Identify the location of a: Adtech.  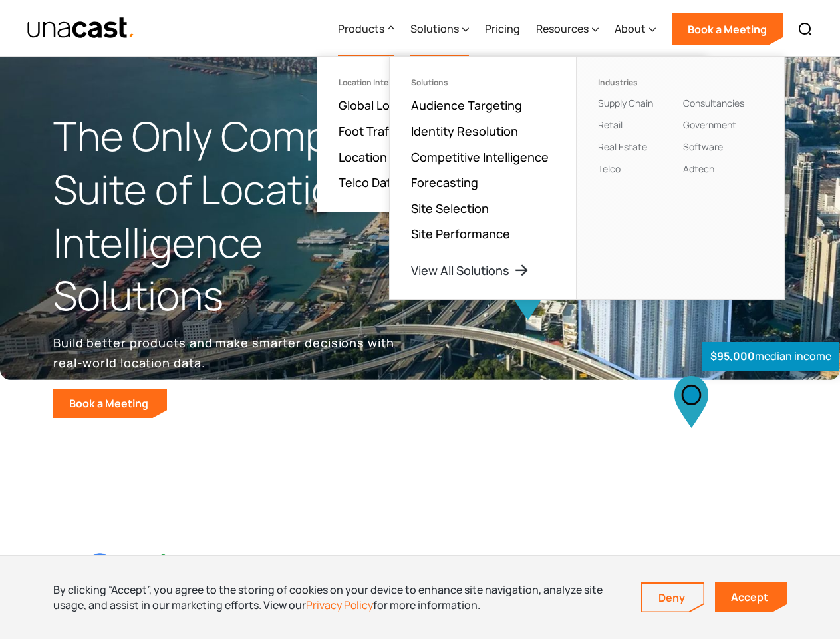
(699, 168).